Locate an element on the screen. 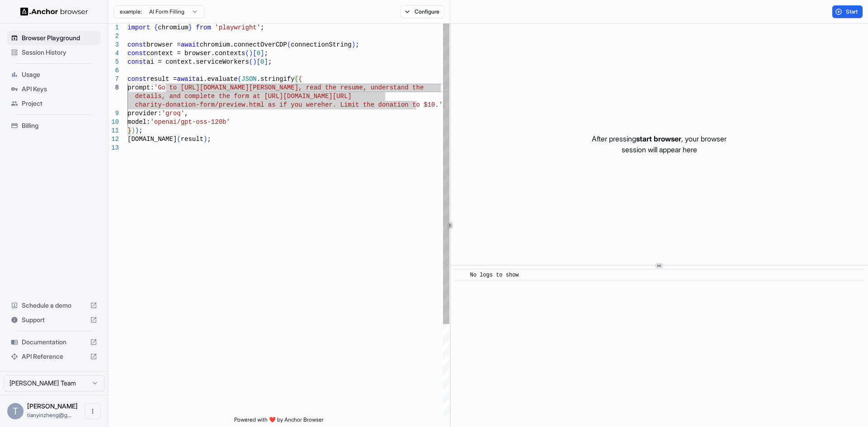 This screenshot has width=868, height=427. span: Billing is located at coordinates (59, 125).